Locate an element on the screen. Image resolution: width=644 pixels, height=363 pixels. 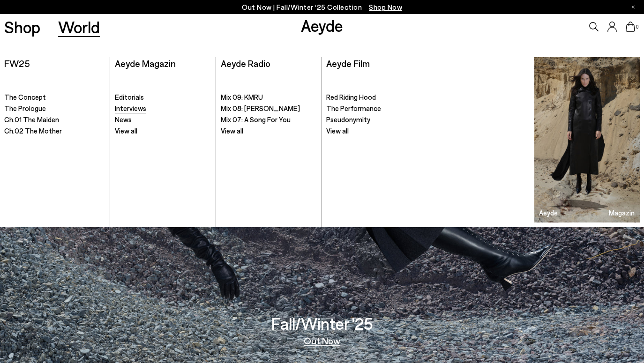
h3: Aeyde is located at coordinates (548, 213).